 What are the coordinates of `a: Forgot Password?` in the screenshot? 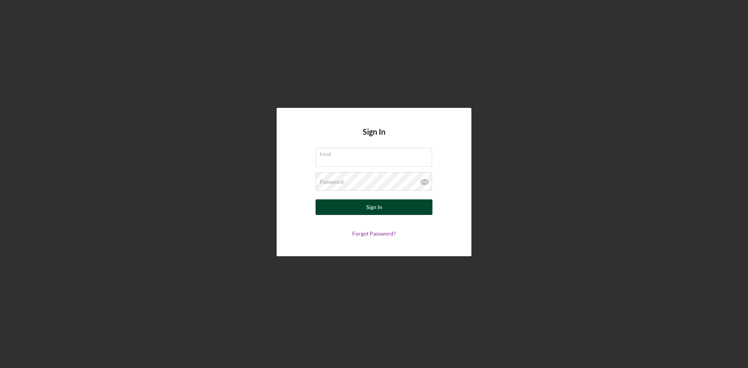 It's located at (374, 233).